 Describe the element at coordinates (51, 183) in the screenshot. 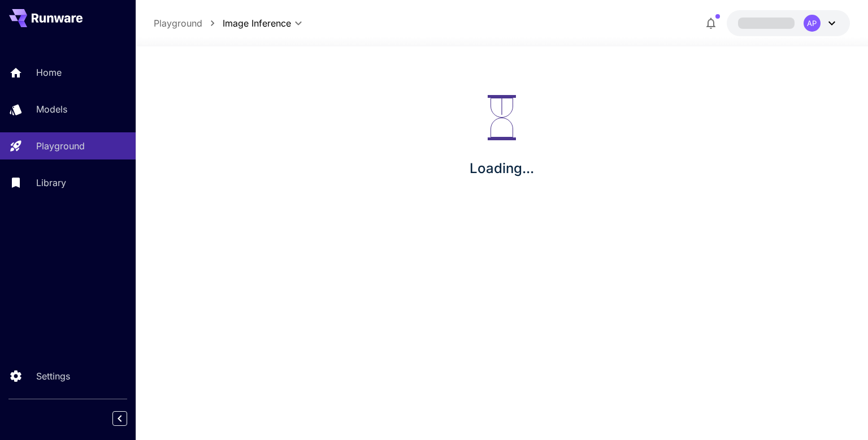

I see `p: Library` at that location.